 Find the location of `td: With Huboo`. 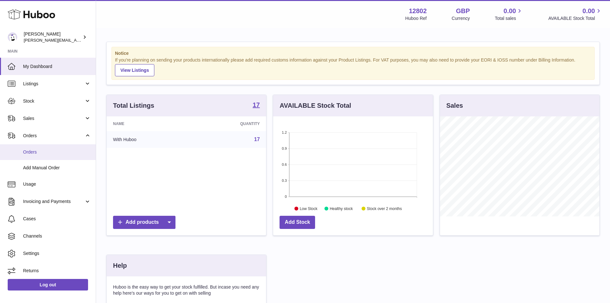

td: With Huboo is located at coordinates (149, 139).